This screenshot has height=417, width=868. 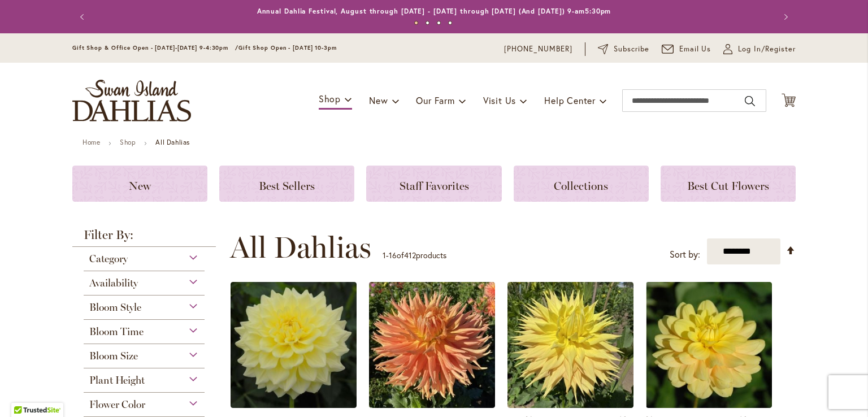 What do you see at coordinates (286, 185) in the screenshot?
I see `span: Best Sellers` at bounding box center [286, 185].